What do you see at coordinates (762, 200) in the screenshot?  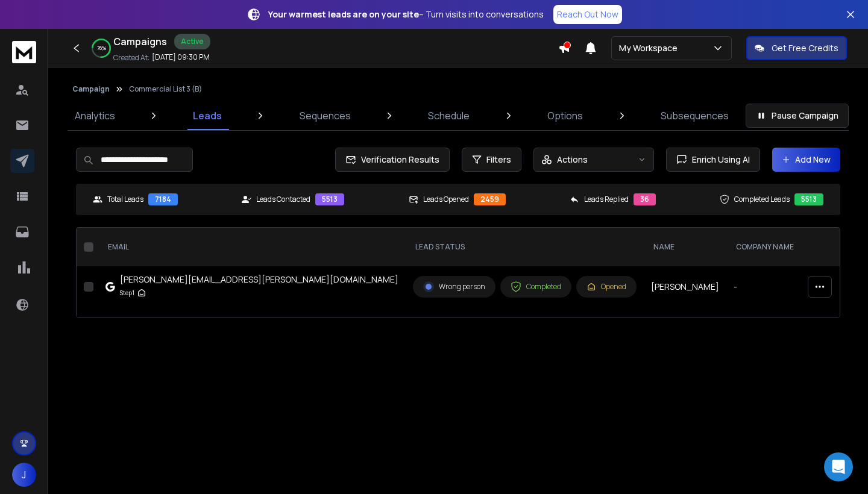 I see `p: Completed Leads` at bounding box center [762, 200].